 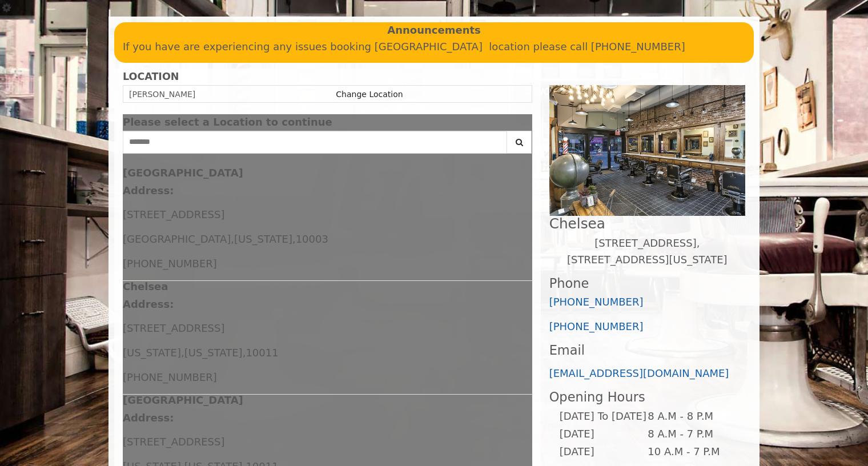 What do you see at coordinates (228, 122) in the screenshot?
I see `span: Please select a Location to continue` at bounding box center [228, 122].